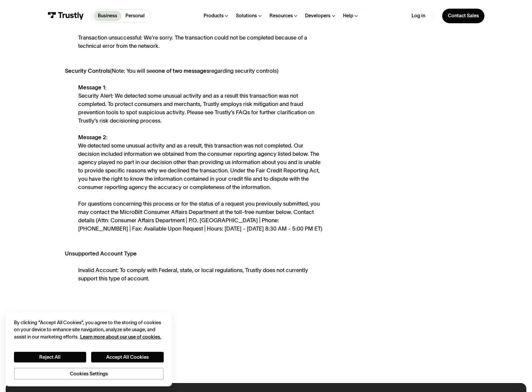 This screenshot has height=392, width=532. I want to click on strong: Unsupported Account Type, so click(101, 254).